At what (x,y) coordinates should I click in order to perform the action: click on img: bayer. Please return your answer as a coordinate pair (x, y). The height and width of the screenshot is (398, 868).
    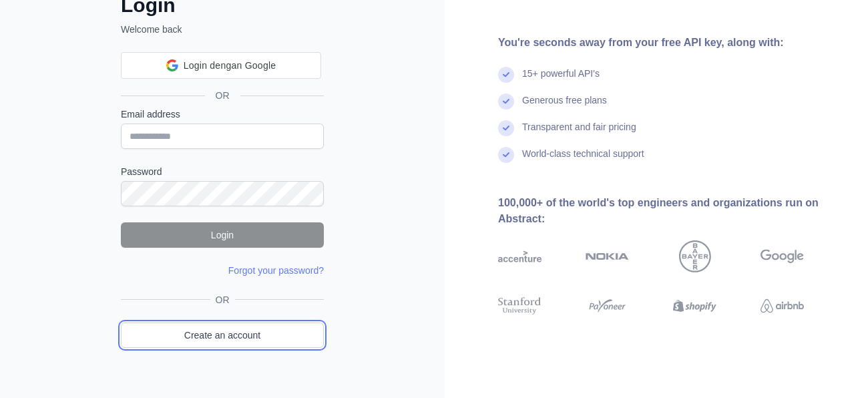
    Looking at the image, I should click on (695, 257).